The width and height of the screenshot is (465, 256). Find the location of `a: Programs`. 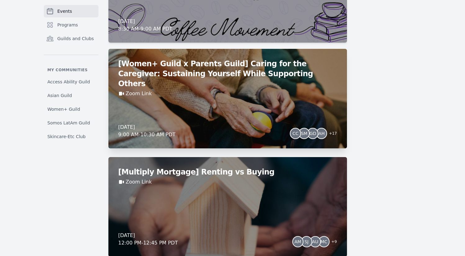

a: Programs is located at coordinates (71, 25).